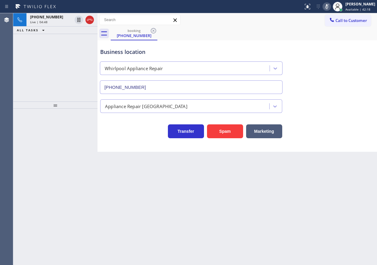 The height and width of the screenshot is (265, 377). I want to click on div: (954) 629-2374, so click(134, 33).